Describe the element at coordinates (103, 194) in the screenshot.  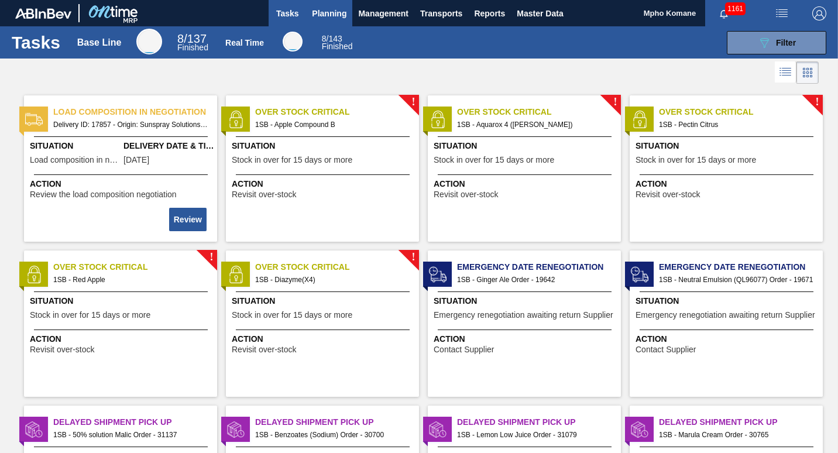
I see `span: Review the load composition negotiation` at that location.